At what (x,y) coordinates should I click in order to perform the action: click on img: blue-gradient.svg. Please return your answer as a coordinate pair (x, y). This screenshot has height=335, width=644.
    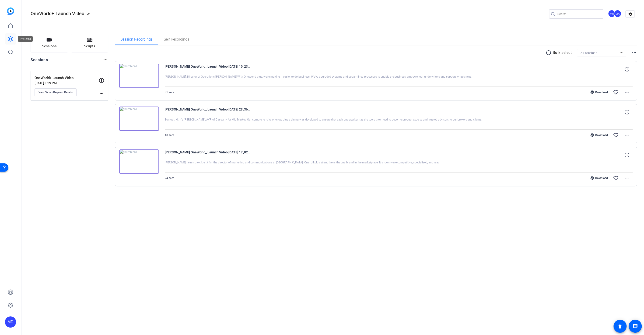
    Looking at the image, I should click on (11, 11).